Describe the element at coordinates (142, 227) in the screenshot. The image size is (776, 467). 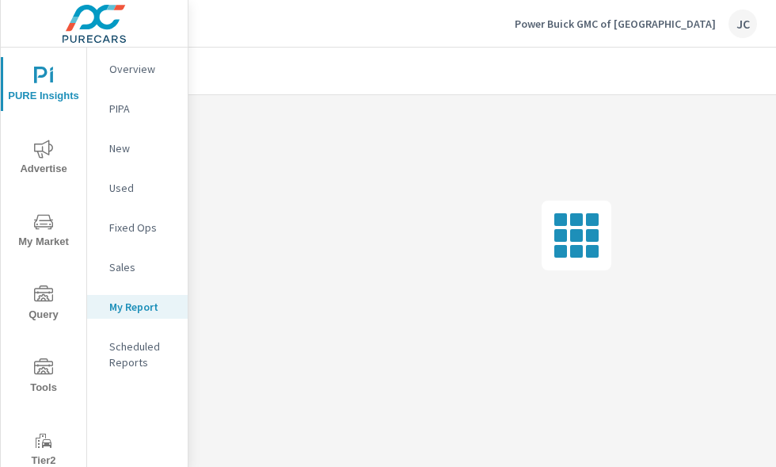
I see `p: Fixed Ops` at that location.